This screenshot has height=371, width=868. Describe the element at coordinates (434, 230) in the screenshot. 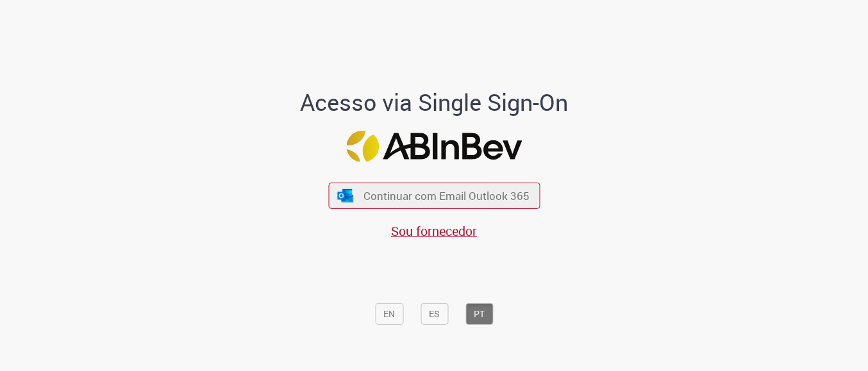

I see `span: Sou fornecedor` at that location.